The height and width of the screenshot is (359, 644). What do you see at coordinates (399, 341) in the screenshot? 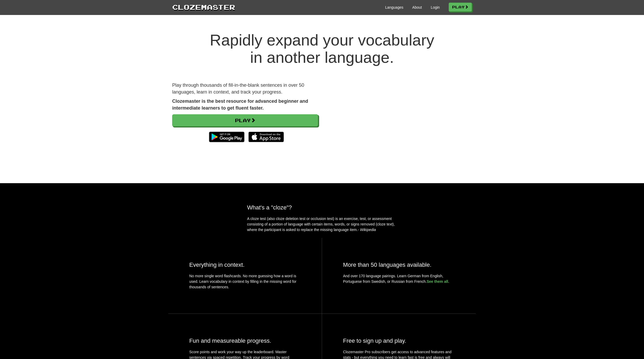
I see `h2: Free to sign up and play.` at bounding box center [399, 341].